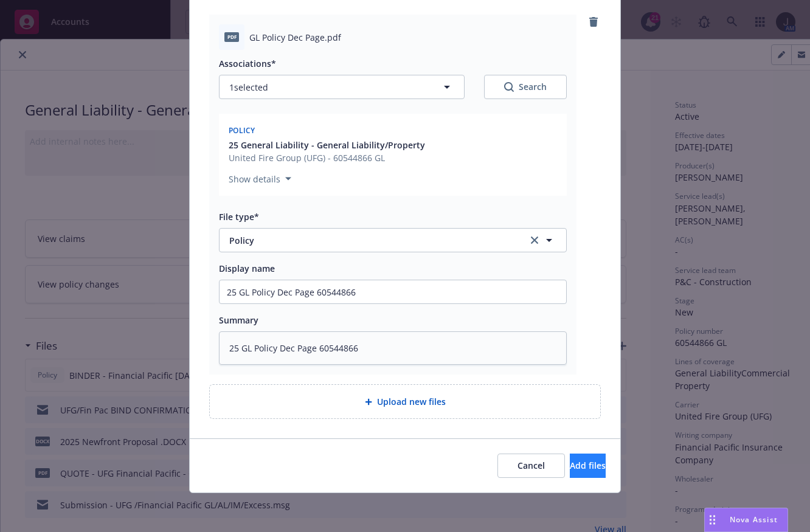 This screenshot has width=810, height=532. What do you see at coordinates (588, 466) in the screenshot?
I see `button: Add files` at bounding box center [588, 466].